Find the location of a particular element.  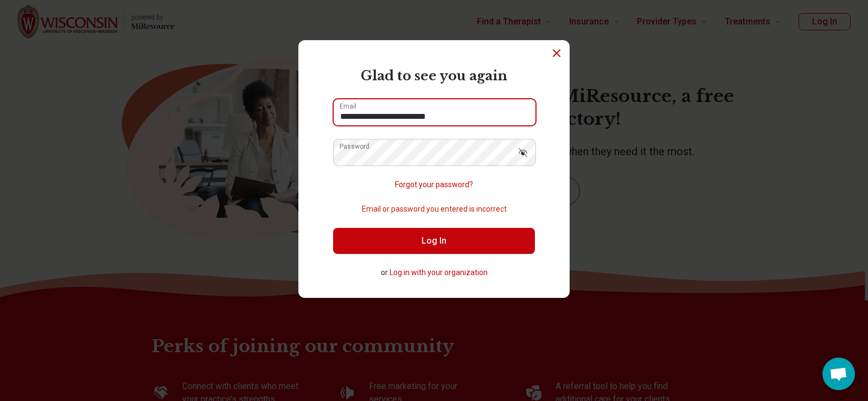

button: Forgot your password? is located at coordinates (434, 184).